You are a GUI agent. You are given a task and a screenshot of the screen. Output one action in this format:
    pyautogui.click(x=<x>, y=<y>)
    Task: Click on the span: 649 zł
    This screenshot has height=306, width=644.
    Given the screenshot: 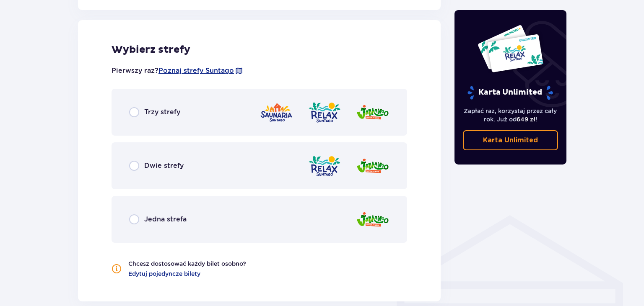 What is the action you would take?
    pyautogui.click(x=526, y=119)
    